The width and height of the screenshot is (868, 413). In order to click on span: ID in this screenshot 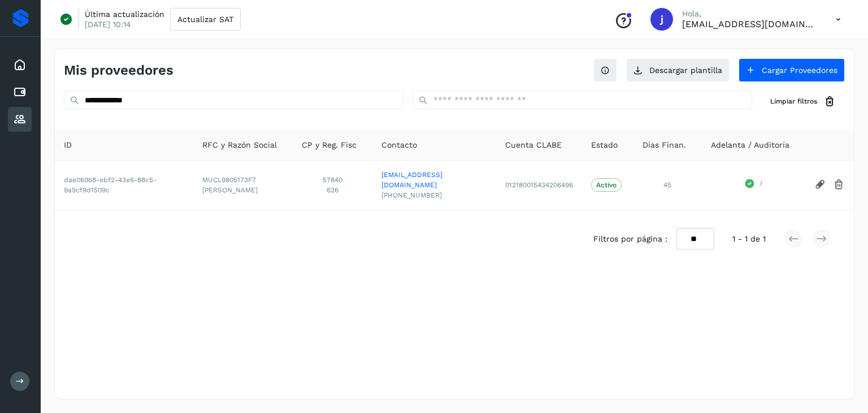, I will do `click(68, 145)`.